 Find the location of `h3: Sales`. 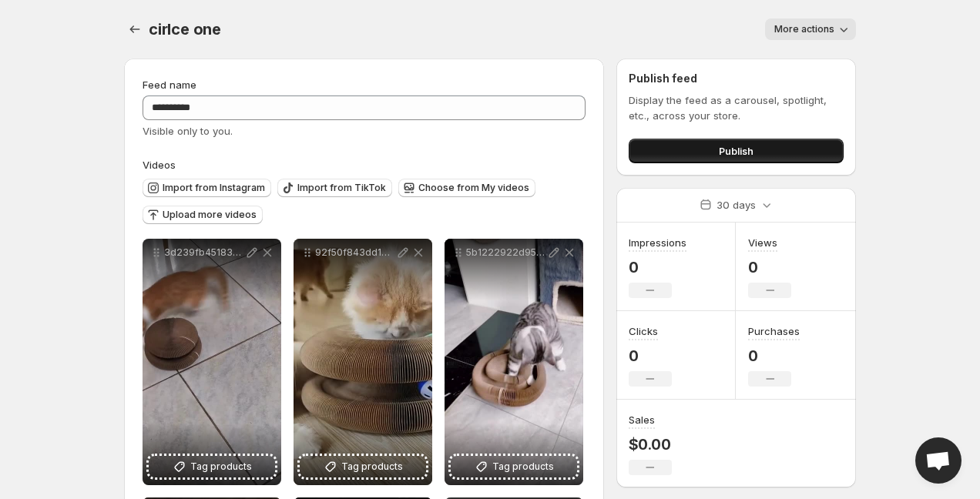

h3: Sales is located at coordinates (642, 420).